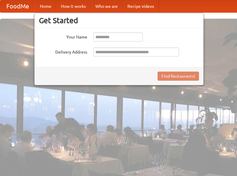 This screenshot has height=176, width=237. Describe the element at coordinates (106, 6) in the screenshot. I see `a: Who we are` at that location.